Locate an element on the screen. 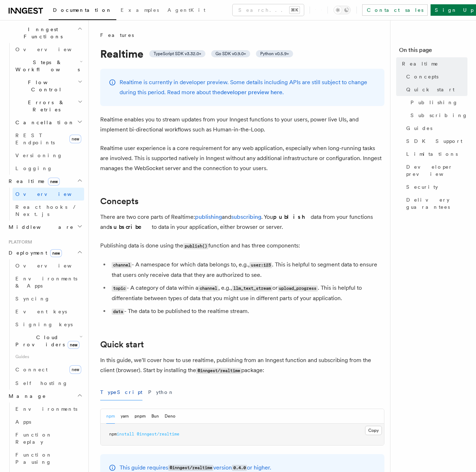  a: Realtime is located at coordinates (433, 64).